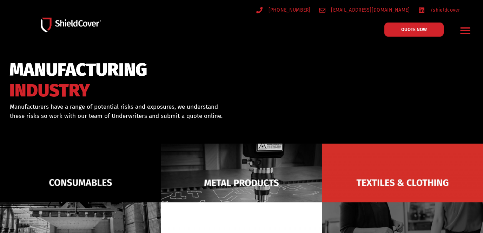 Image resolution: width=483 pixels, height=233 pixels. What do you see at coordinates (78, 70) in the screenshot?
I see `span: MANUFACTURING` at bounding box center [78, 70].